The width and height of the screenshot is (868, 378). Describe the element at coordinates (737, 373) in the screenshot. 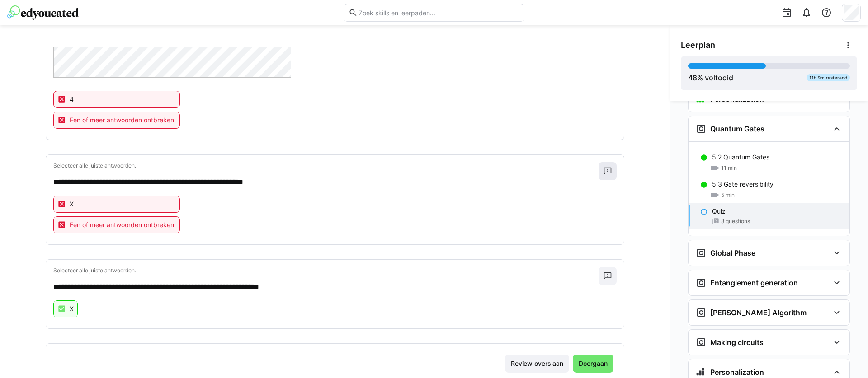

I see `h3: Personalization` at that location.